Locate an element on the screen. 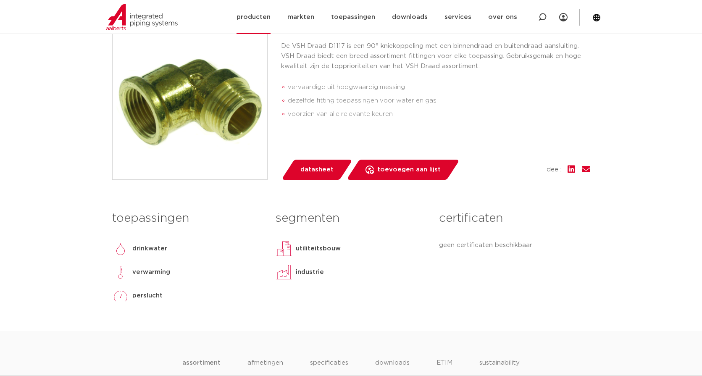  p: utiliteitsbouw is located at coordinates (318, 249).